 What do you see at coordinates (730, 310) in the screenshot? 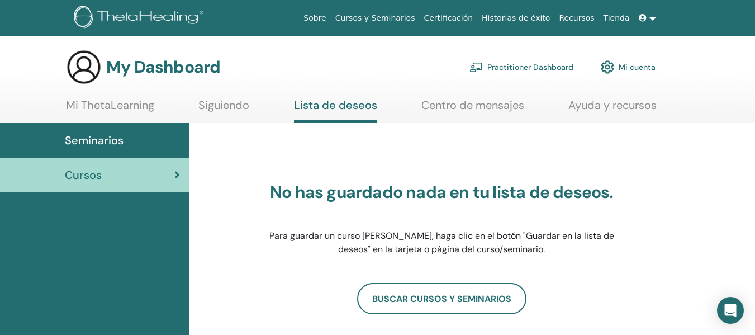
I see `div: Open Intercom Messenger` at bounding box center [730, 310].